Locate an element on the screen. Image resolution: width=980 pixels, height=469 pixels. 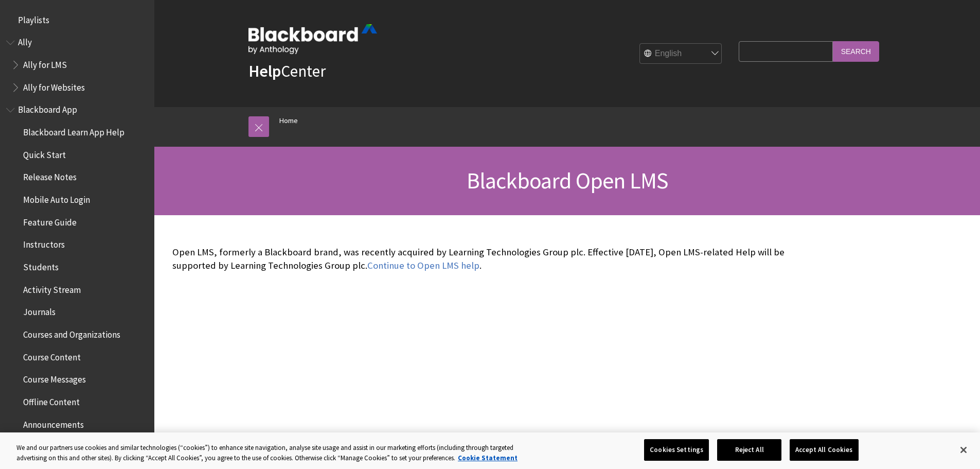
select: Site Language Selector is located at coordinates (681, 54).